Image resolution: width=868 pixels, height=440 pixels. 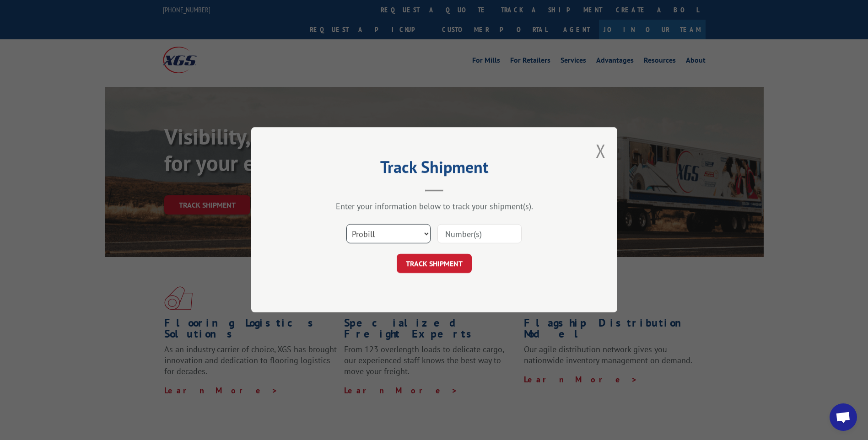 What do you see at coordinates (434, 206) in the screenshot?
I see `div: Enter your information below to track your shipment(s).` at bounding box center [434, 206].